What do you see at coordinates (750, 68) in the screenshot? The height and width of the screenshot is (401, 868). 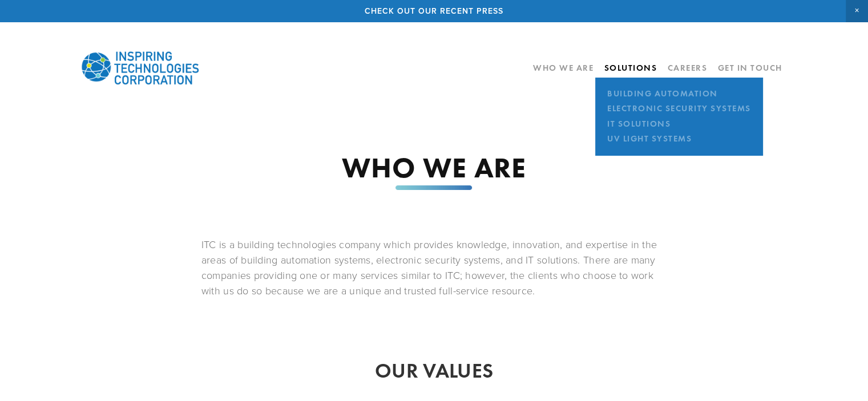 I see `a: Get In Touch` at bounding box center [750, 68].